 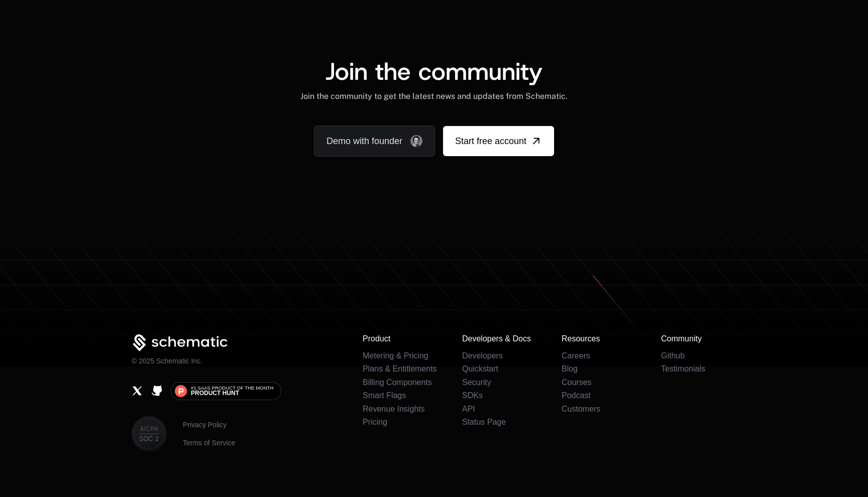 I want to click on a: #1 SaaS Product of the MonthProduct Hunt, so click(x=226, y=391).